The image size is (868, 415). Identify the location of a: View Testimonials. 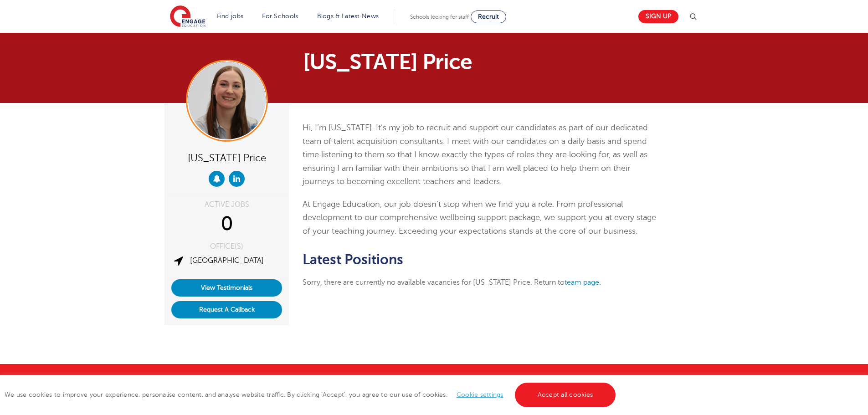
(226, 288).